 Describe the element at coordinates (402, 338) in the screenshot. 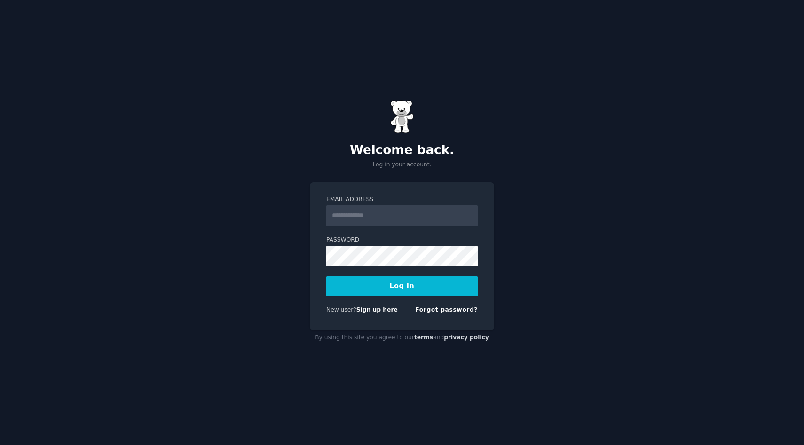

I see `div: By using this site you agree to our and` at that location.